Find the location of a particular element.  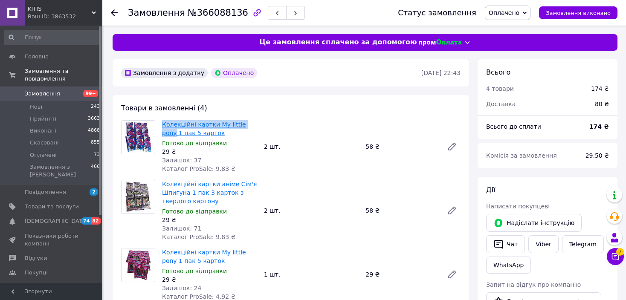

div: 174 ₴ is located at coordinates (600, 89).